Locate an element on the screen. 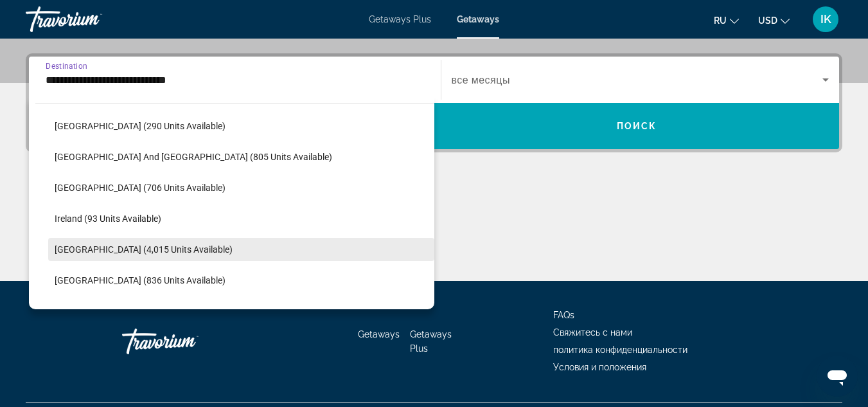 Image resolution: width=868 pixels, height=407 pixels. div: Search widget is located at coordinates (434, 102).